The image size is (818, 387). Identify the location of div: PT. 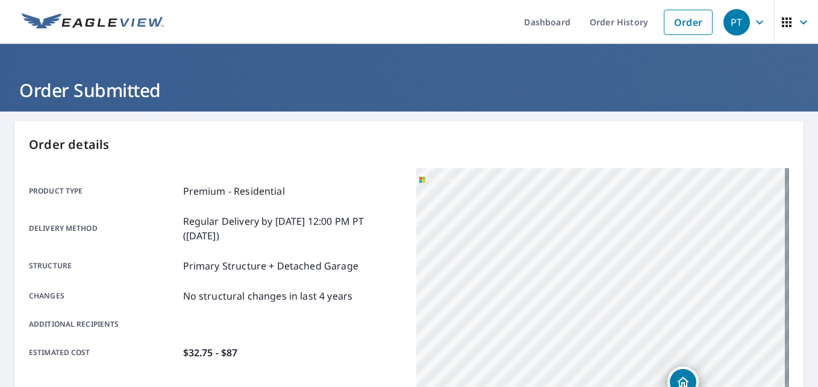
(737, 22).